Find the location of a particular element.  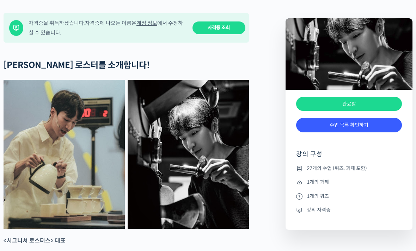

a: 설정 is located at coordinates (113, 202).